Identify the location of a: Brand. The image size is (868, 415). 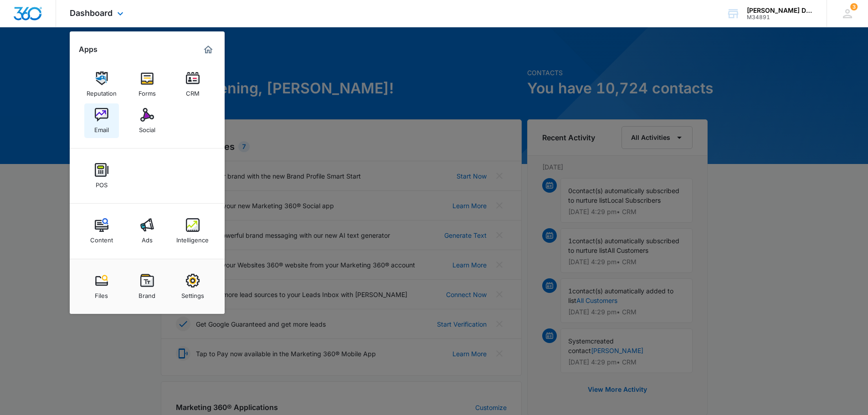
(147, 287).